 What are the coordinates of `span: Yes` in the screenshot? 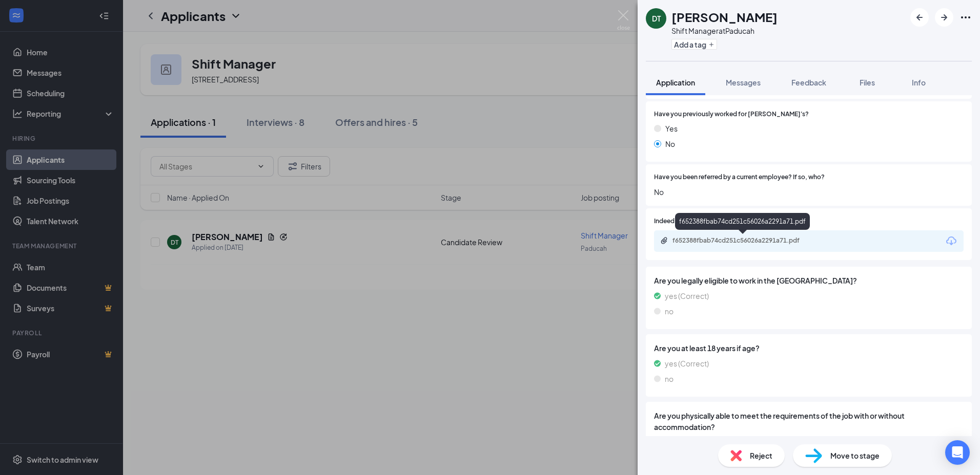 It's located at (671, 128).